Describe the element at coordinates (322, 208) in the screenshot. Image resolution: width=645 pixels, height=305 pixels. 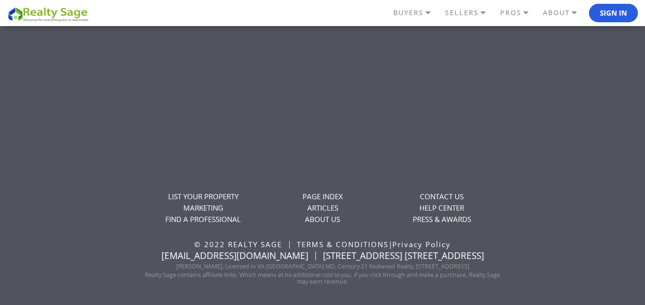
I see `a: ARTICLES` at that location.